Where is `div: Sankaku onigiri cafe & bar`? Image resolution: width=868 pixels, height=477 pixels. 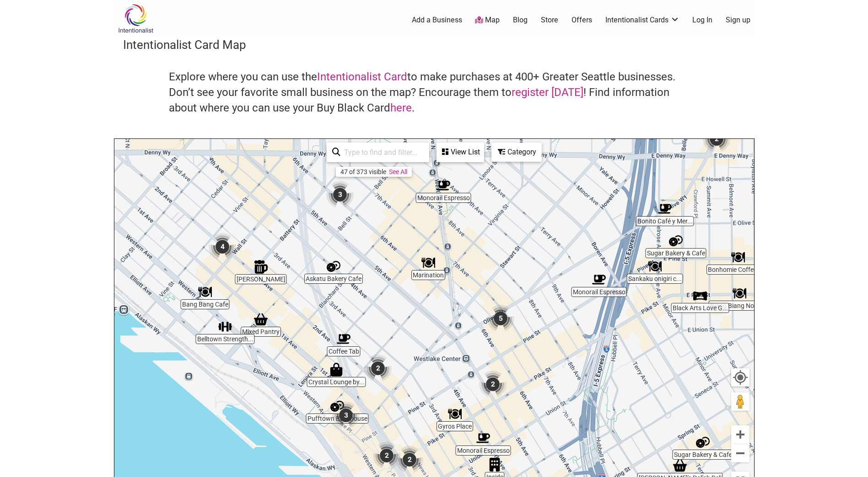
div: Sankaku onigiri cafe & bar is located at coordinates (654, 266).